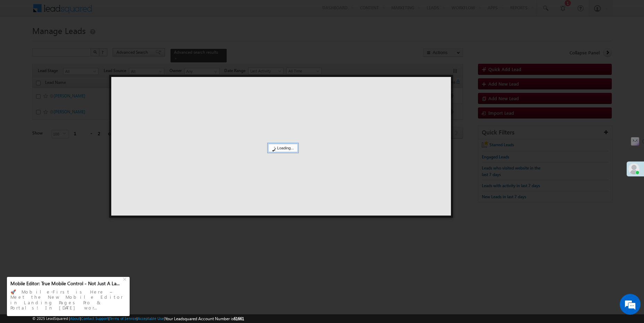  What do you see at coordinates (151, 318) in the screenshot?
I see `a: Acceptable Use` at bounding box center [151, 318].